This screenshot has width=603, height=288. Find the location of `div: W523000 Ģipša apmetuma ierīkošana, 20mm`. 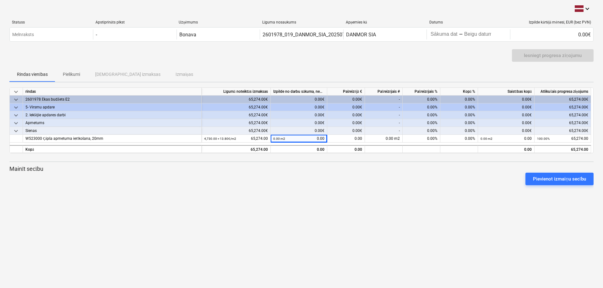

div: W523000 Ģipša apmetuma ierīkošana, 20mm is located at coordinates (112, 139).